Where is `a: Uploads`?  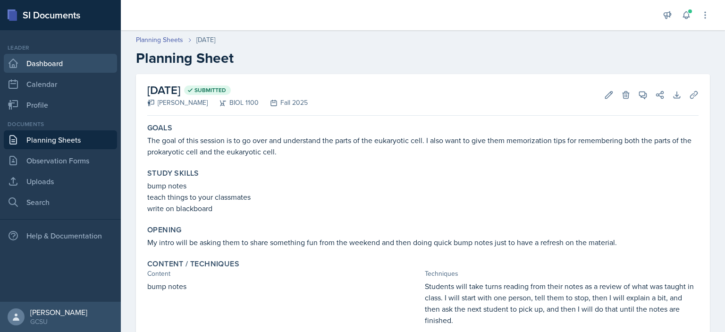
a: Uploads is located at coordinates (60, 181).